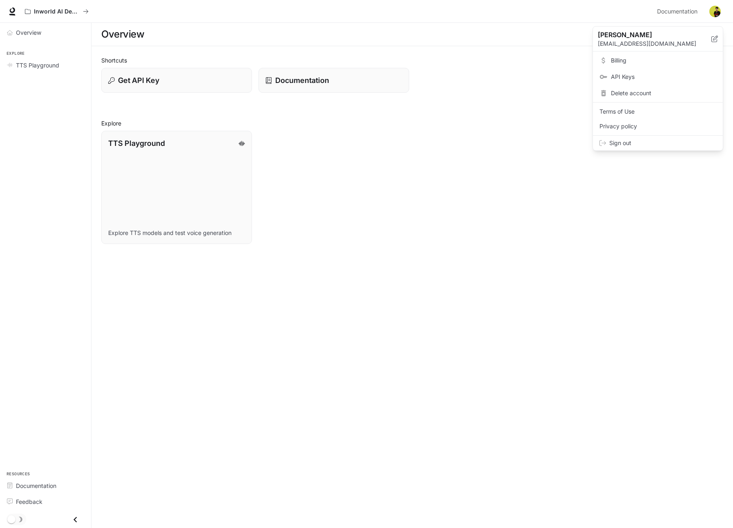 Image resolution: width=733 pixels, height=528 pixels. What do you see at coordinates (658, 93) in the screenshot?
I see `div: Delete account` at bounding box center [658, 93].